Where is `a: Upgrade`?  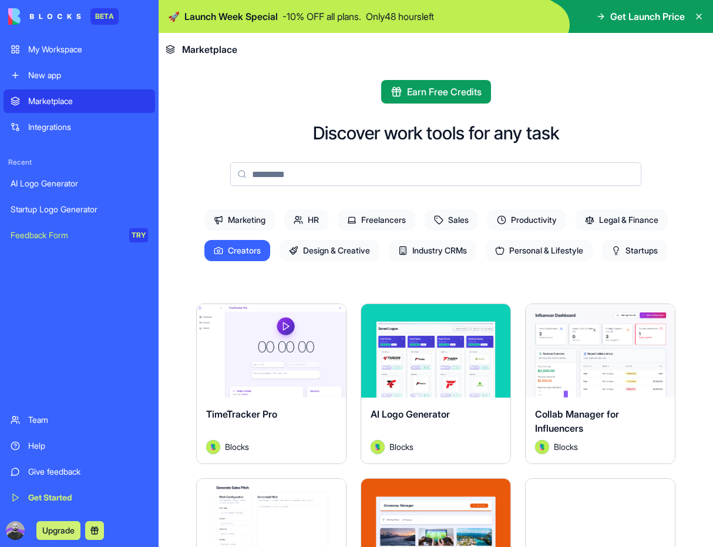
a: Upgrade is located at coordinates (58, 530).